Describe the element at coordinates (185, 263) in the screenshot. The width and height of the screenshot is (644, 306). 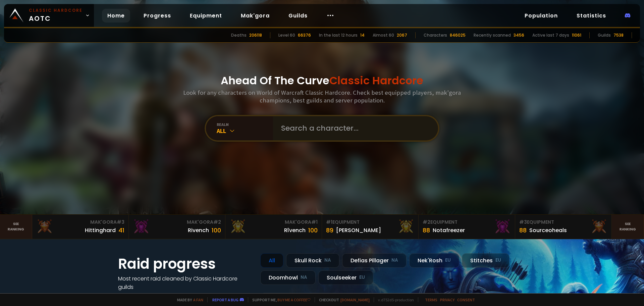
I see `h1: Raid progress` at that location.